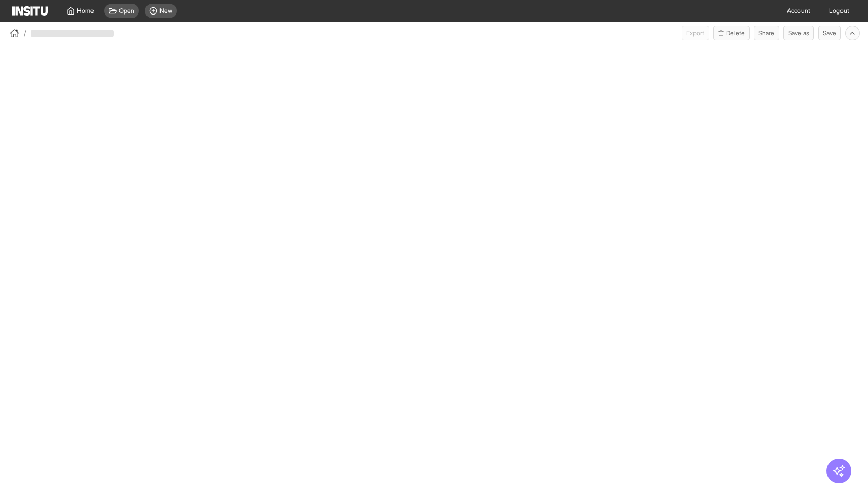  I want to click on span: Can currently only export from Insights reports., so click(695, 33).